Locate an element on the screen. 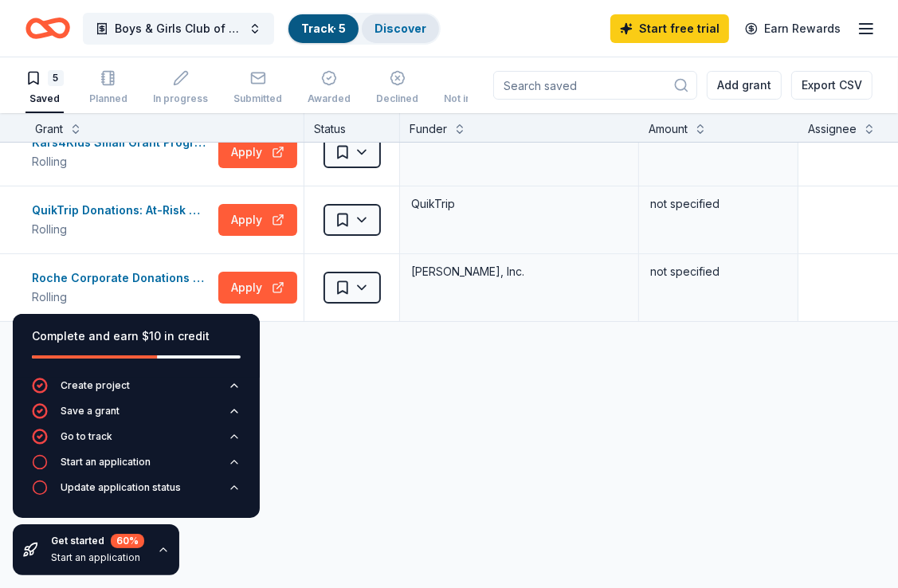  div: Go to track is located at coordinates (86, 437).